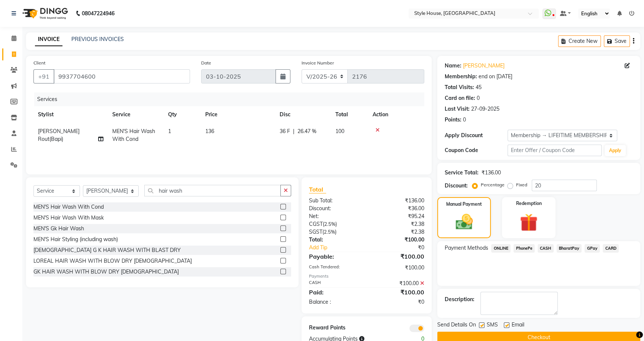 Image resolution: width=644 pixels, height=341 pixels. Describe the element at coordinates (501, 248) in the screenshot. I see `span: ONLINE` at that location.